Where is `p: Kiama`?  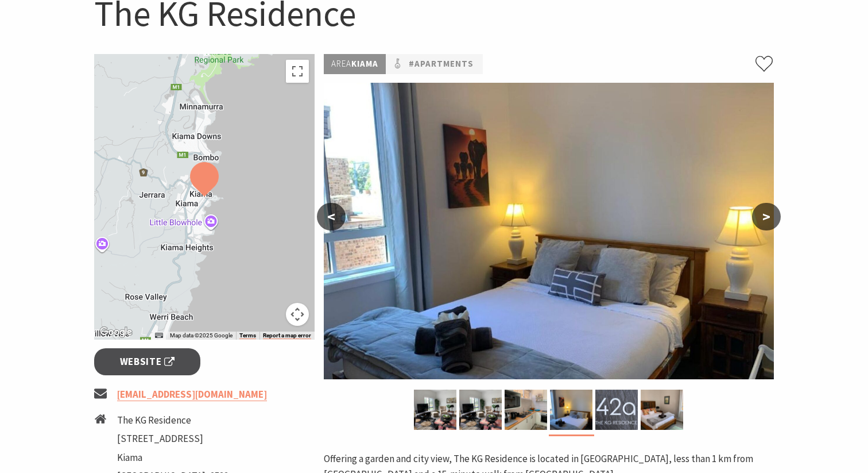
p: Kiama is located at coordinates (355, 64).